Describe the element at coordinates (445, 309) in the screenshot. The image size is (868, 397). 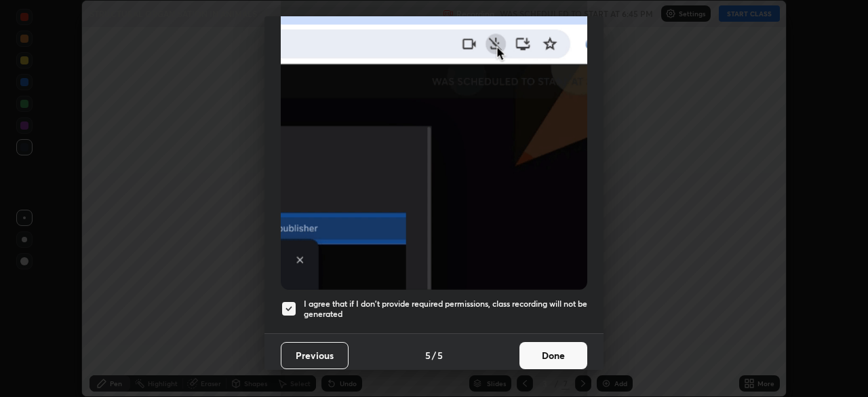
I see `h5: I agree that if I don't provide required permissions, class recording will not be generated` at that location.